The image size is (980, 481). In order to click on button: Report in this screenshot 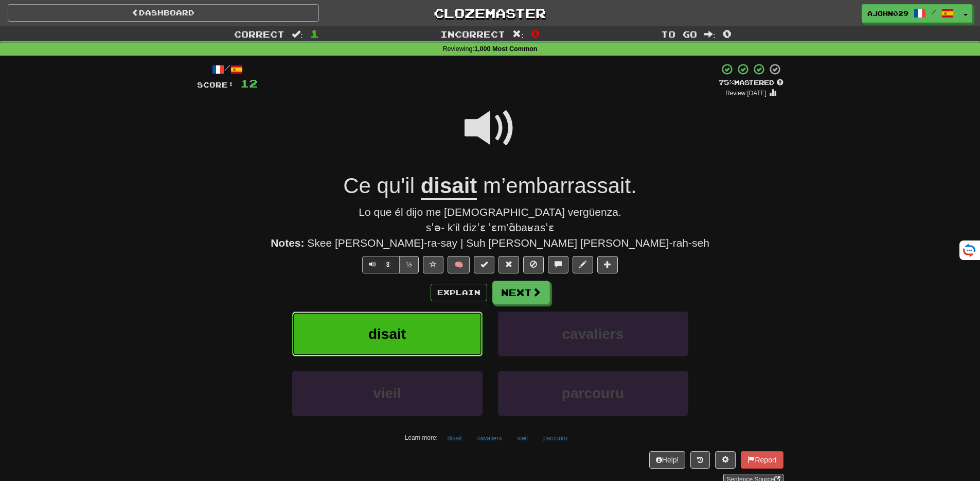, I will do `click(762, 460)`.